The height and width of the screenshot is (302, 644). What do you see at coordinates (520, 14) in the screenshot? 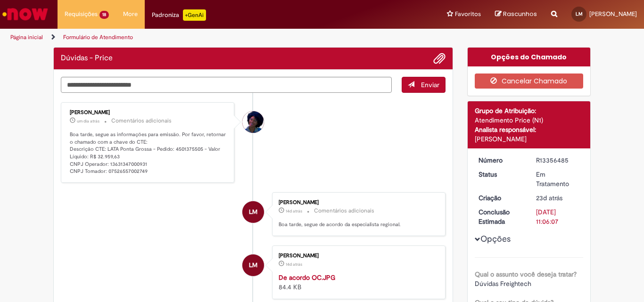
I see `span: Rascunhos` at bounding box center [520, 14].